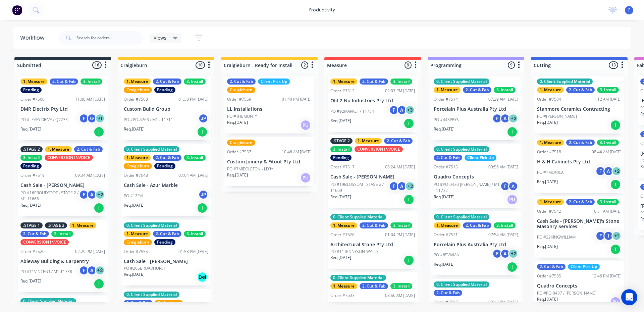 This screenshot has width=644, height=312. What do you see at coordinates (342, 296) in the screenshot?
I see `div: Order #7633` at bounding box center [342, 296].